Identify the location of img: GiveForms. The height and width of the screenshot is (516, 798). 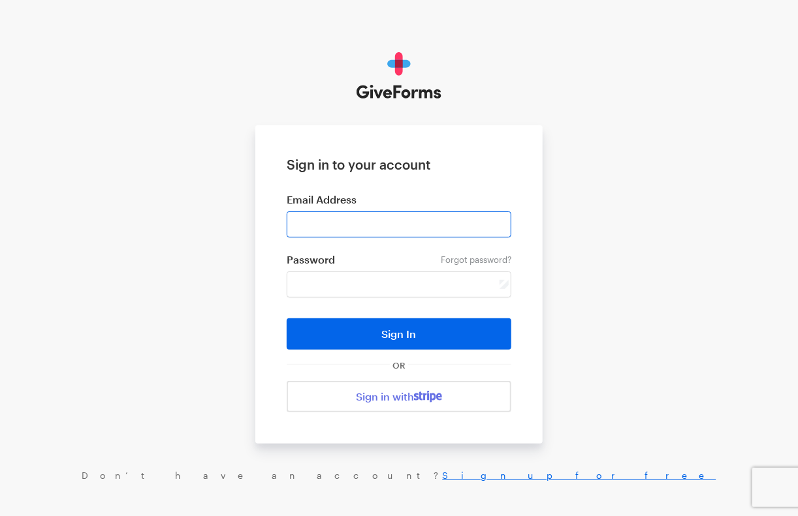
(399, 76).